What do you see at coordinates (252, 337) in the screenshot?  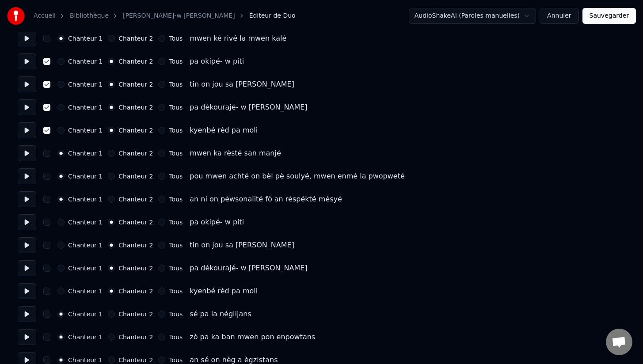 I see `div: zò pa ka ban mwen pon enpowtans` at bounding box center [252, 337].